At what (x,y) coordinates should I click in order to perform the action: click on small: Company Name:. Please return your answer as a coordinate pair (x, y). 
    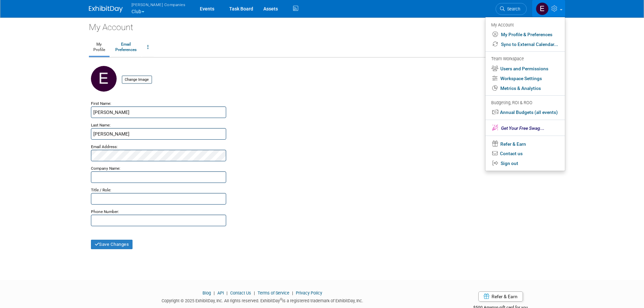
    Looking at the image, I should click on (105, 169).